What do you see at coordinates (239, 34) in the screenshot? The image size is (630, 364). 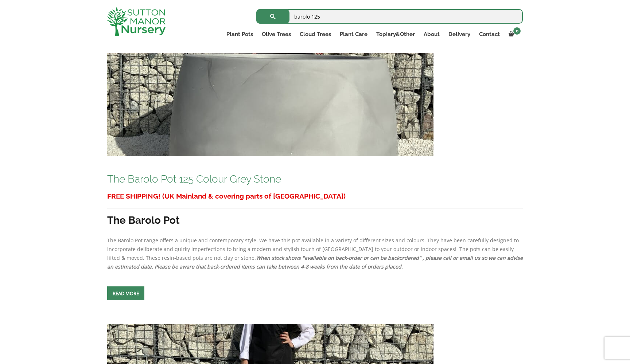 I see `a: Plant Pots` at bounding box center [239, 34].